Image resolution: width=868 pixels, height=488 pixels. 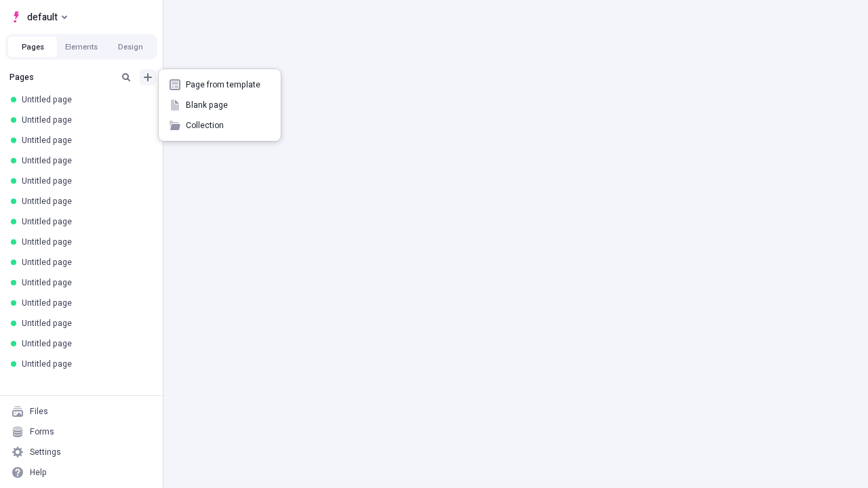 I want to click on div: Files, so click(x=39, y=412).